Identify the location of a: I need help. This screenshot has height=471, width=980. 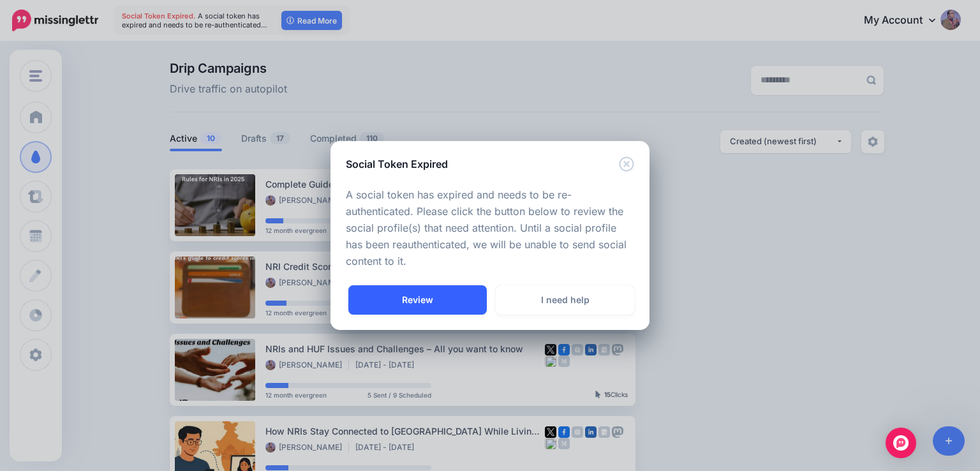
(565, 300).